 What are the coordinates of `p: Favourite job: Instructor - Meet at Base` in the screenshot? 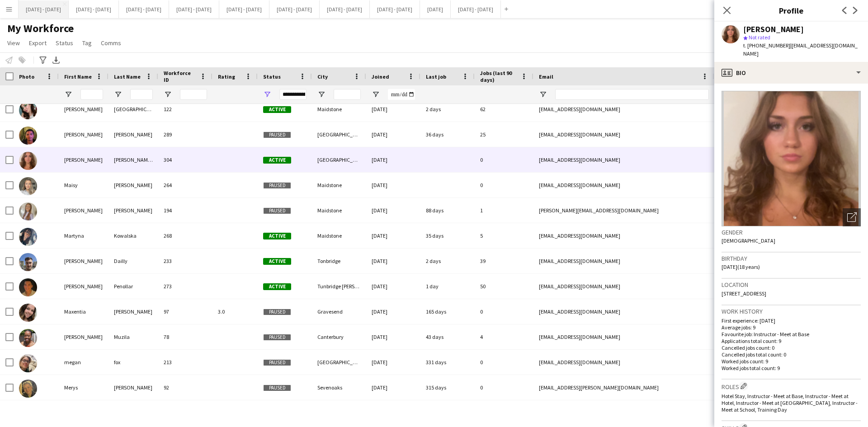 It's located at (791, 334).